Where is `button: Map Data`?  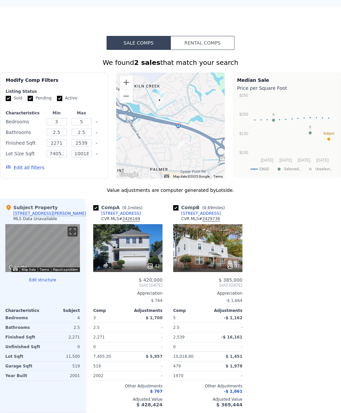
button: Map Data is located at coordinates (29, 270).